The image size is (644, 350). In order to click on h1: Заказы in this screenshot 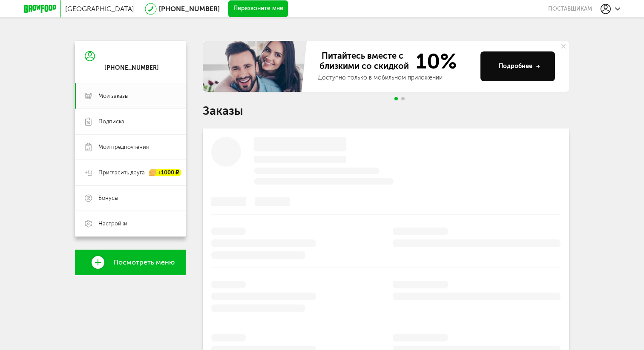, I will do `click(386, 111)`.